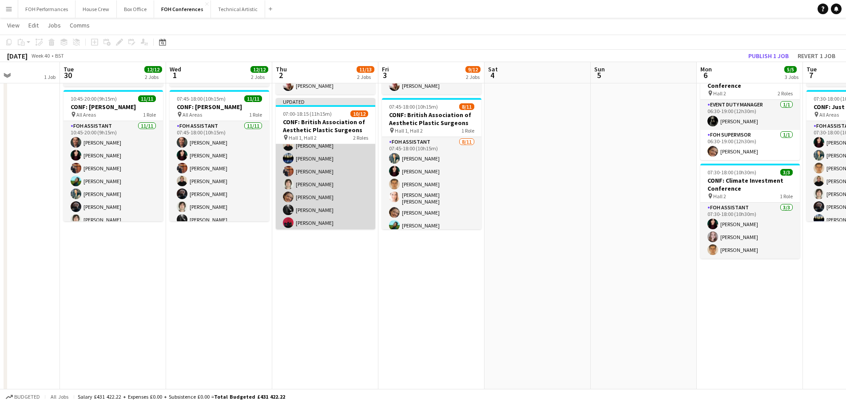 Image resolution: width=846 pixels, height=404 pixels. What do you see at coordinates (33, 25) in the screenshot?
I see `a: Edit` at bounding box center [33, 25].